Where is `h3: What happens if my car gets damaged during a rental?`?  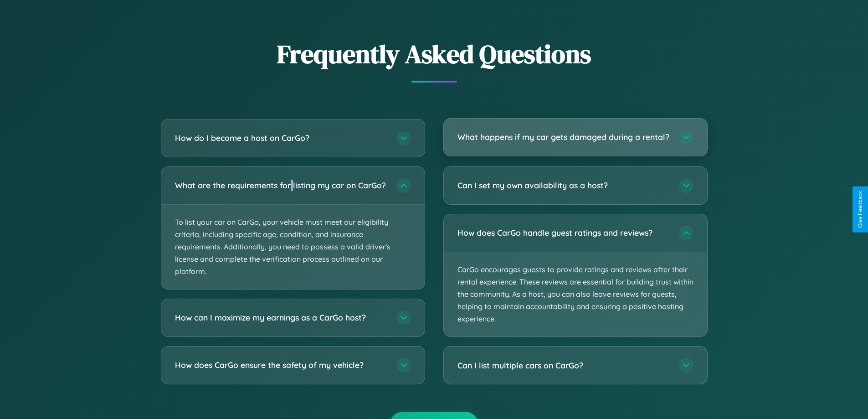 h3: What happens if my car gets damaged during a rental? is located at coordinates (563, 137).